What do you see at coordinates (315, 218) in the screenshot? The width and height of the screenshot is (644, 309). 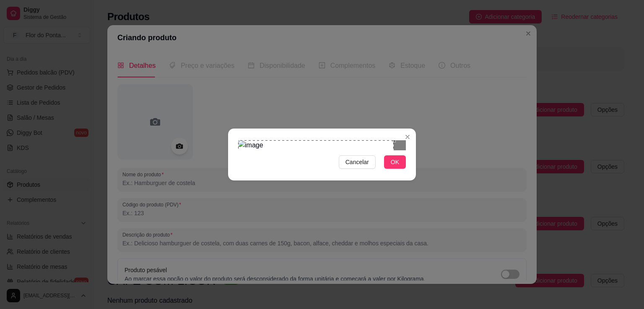 I see `div: Use the arrow keys to move the crop selection area` at bounding box center [315, 218].